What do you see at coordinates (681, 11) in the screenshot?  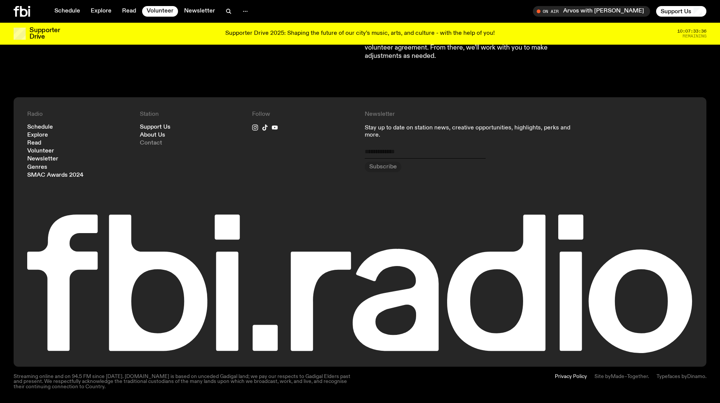 I see `button: Support Us` at bounding box center [681, 11].